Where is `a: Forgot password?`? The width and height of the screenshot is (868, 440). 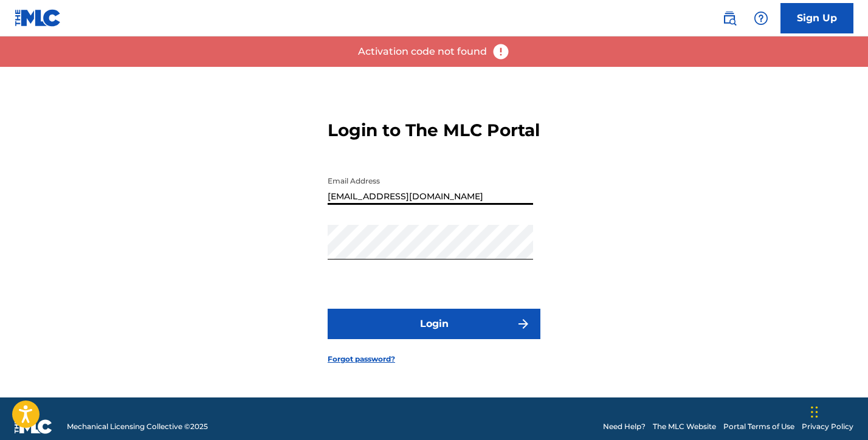
a: Forgot password? is located at coordinates (361, 359).